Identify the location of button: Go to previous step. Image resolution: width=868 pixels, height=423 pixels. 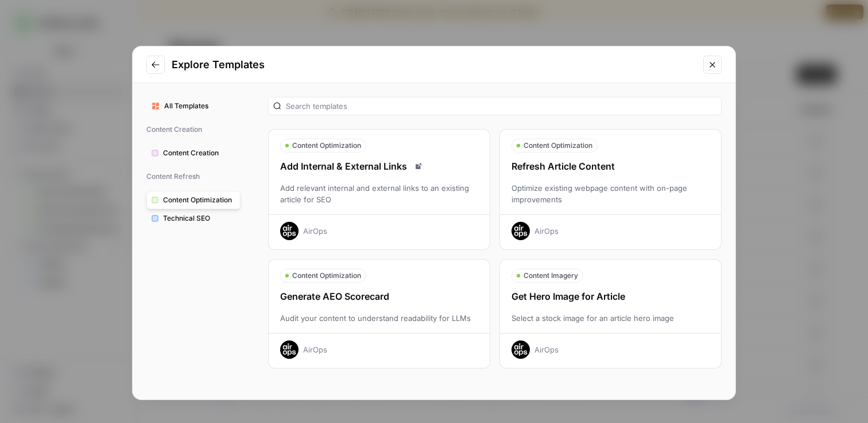
(156, 64).